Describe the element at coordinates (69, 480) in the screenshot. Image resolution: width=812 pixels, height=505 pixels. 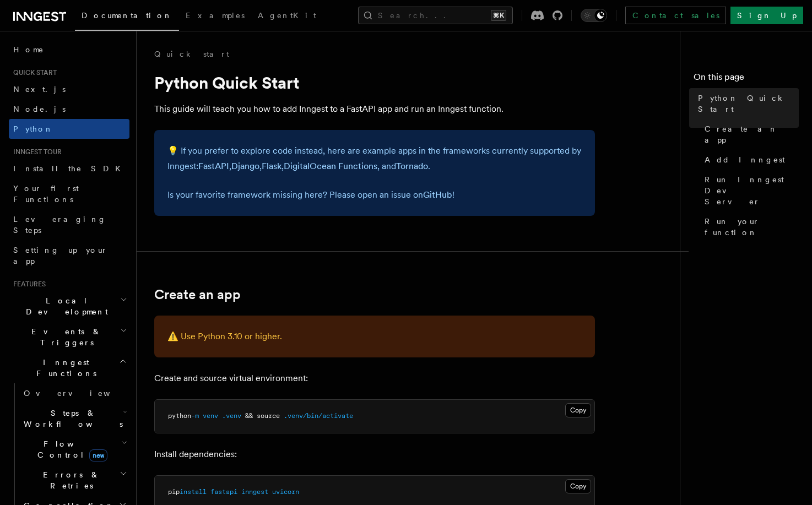
I see `span: Errors & Retries` at that location.